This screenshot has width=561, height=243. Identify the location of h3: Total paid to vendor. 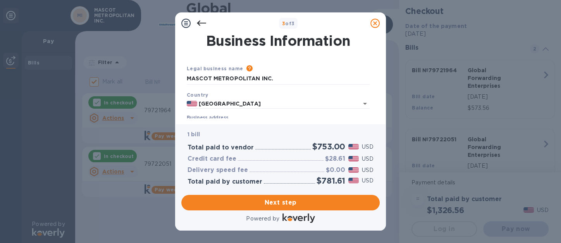
(221, 147).